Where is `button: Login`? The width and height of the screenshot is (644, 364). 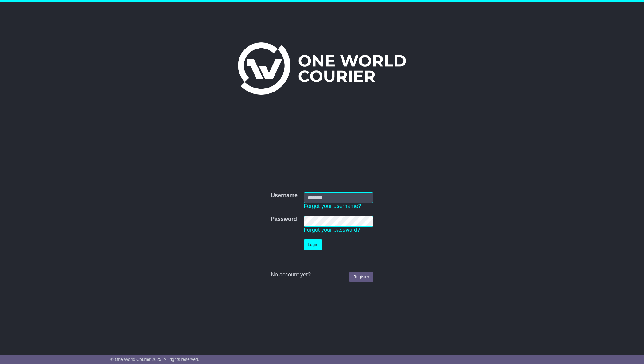
button: Login is located at coordinates (313, 245).